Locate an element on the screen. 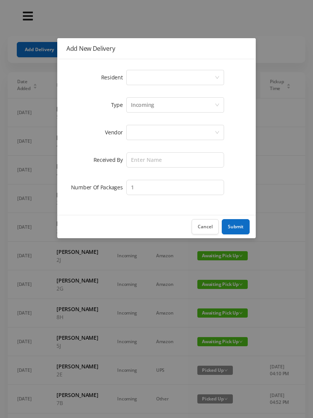  label: Type is located at coordinates (119, 105).